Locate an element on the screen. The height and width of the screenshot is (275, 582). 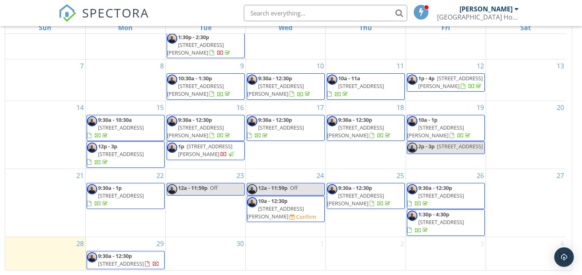
td: Go to September 27, 2025 is located at coordinates (525, 203).